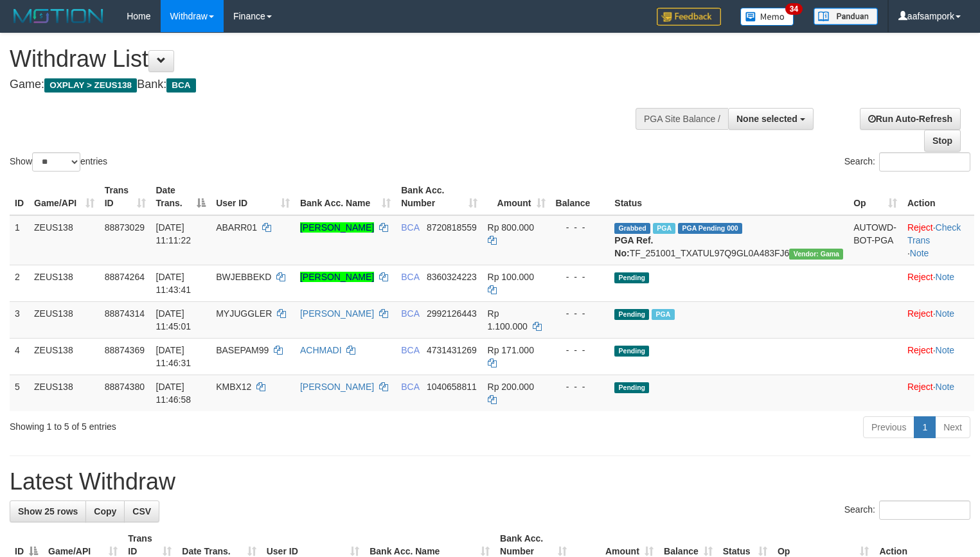  I want to click on a: Show 25 rows, so click(48, 511).